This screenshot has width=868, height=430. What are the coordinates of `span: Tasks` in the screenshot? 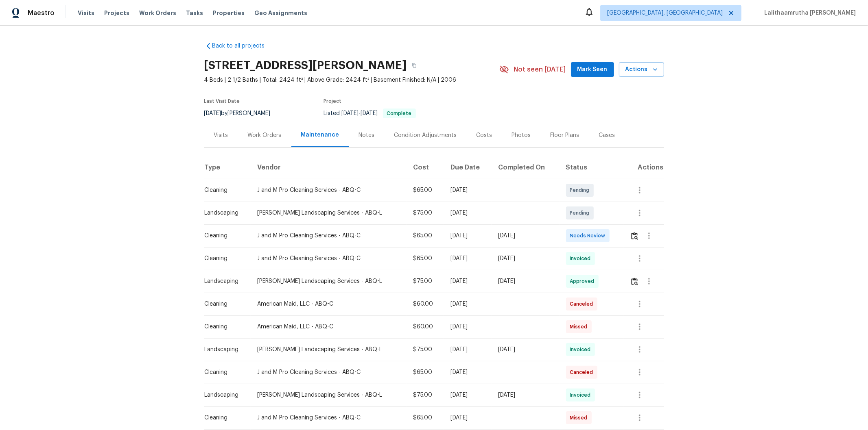 It's located at (195, 13).